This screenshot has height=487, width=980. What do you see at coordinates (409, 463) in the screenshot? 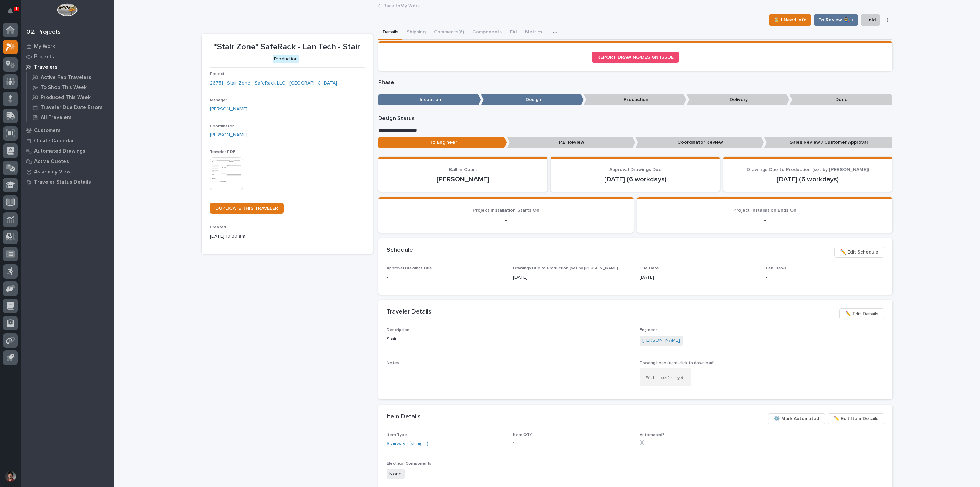
I see `span: Electrical Components` at bounding box center [409, 463].